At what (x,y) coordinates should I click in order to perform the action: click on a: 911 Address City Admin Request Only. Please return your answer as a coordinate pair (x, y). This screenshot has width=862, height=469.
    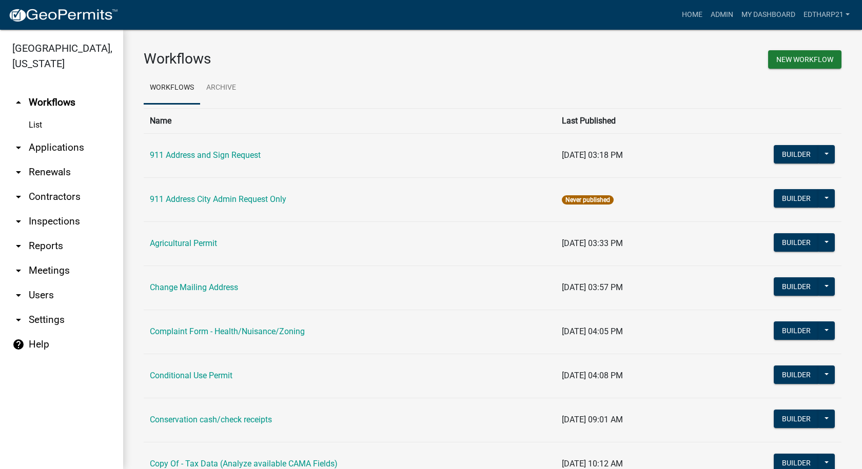
    Looking at the image, I should click on (218, 199).